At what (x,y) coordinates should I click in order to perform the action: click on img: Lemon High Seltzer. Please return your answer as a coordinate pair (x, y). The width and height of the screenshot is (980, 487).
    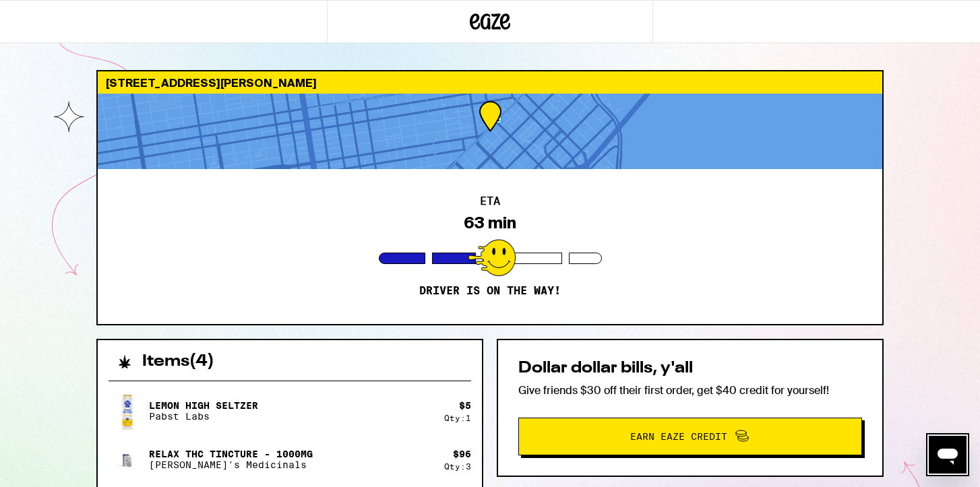
    Looking at the image, I should click on (127, 411).